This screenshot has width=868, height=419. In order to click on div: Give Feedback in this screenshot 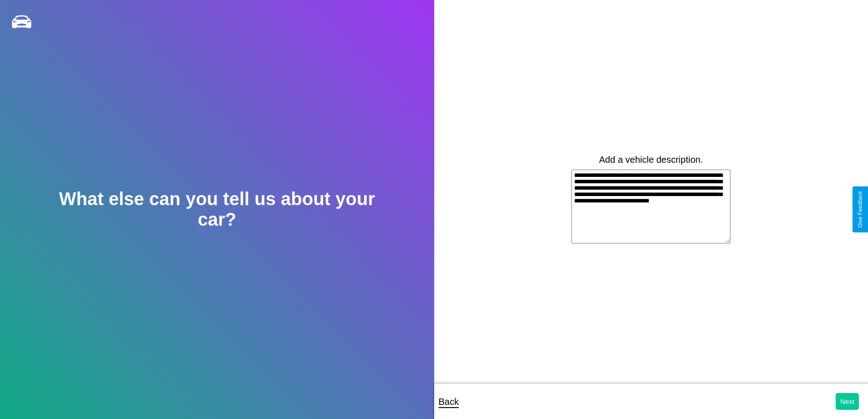, I will do `click(861, 210)`.